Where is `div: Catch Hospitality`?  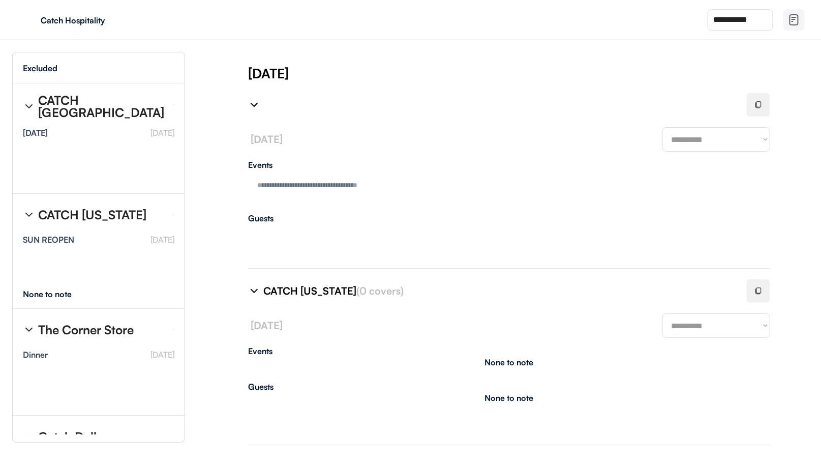 div: Catch Hospitality is located at coordinates (105, 20).